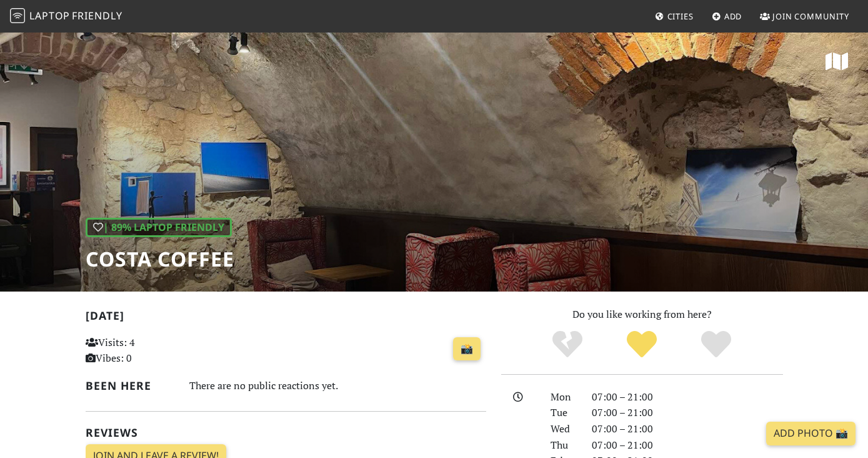 The height and width of the screenshot is (458, 868). What do you see at coordinates (97, 15) in the screenshot?
I see `span: Friendly` at bounding box center [97, 15].